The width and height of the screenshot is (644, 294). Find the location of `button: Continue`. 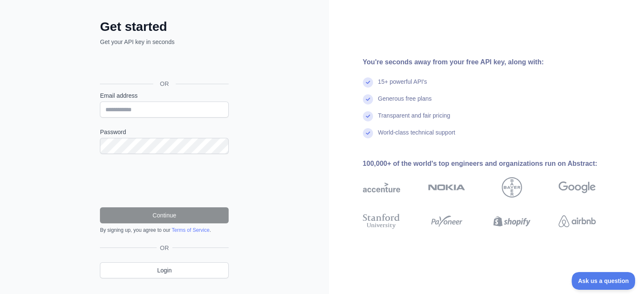

button: Continue is located at coordinates (164, 216).